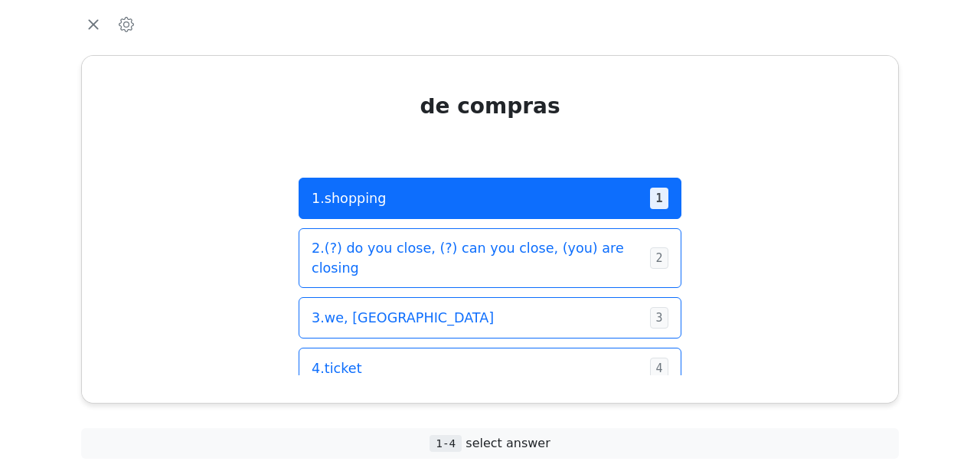 This screenshot has height=471, width=980. What do you see at coordinates (659, 258) in the screenshot?
I see `span: 2` at bounding box center [659, 258].